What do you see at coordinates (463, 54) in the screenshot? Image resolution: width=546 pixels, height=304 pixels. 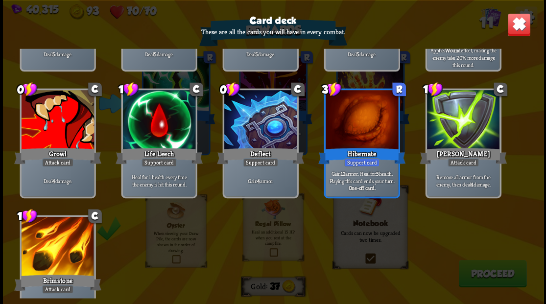 I see `p: Deal damage. Applies effect, making the enemy take 20% more damage this round.` at bounding box center [463, 54].